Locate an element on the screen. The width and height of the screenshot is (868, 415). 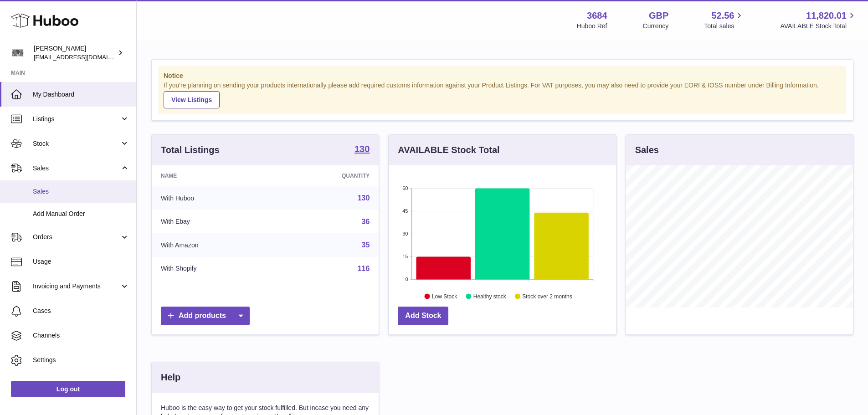
td: With Ebay is located at coordinates (213, 222).